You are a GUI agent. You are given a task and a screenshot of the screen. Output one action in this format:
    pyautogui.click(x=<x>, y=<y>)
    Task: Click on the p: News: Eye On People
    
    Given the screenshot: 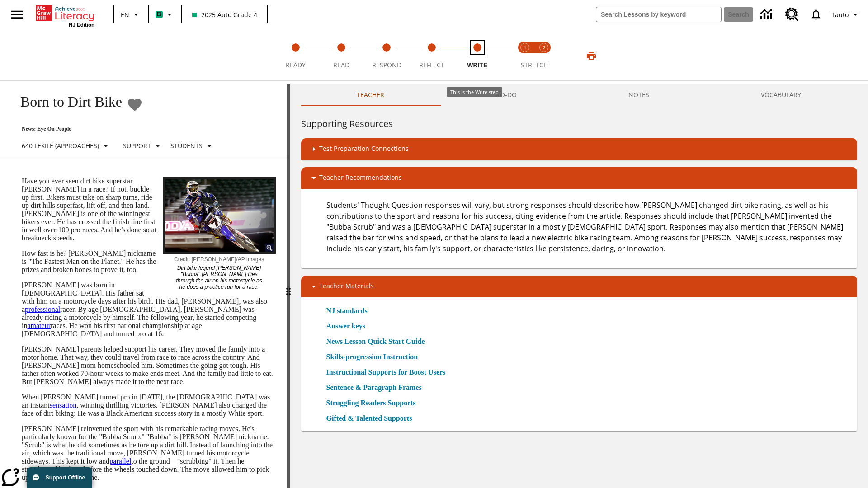 What is the action you would take?
    pyautogui.click(x=114, y=129)
    